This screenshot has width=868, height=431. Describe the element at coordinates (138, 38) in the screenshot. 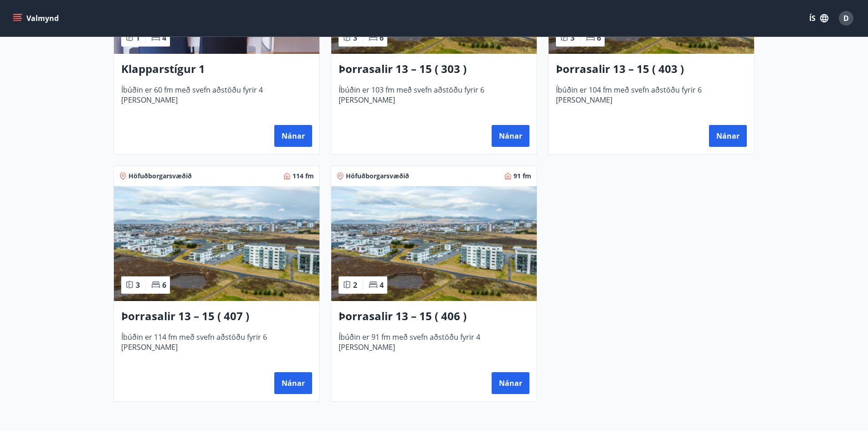

I see `span: 1` at that location.